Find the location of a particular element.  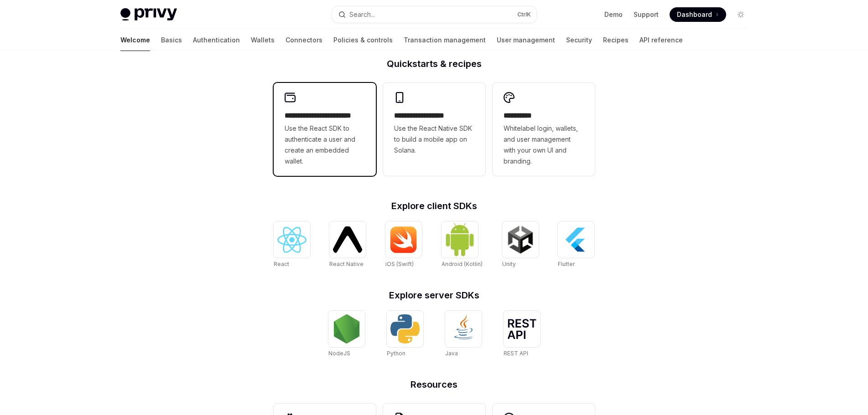

img: REST API is located at coordinates (522, 329).